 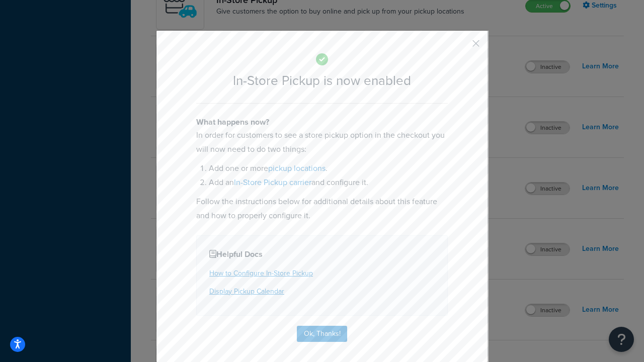 What do you see at coordinates (322, 80) in the screenshot?
I see `h2: In-Store Pickup is now enabled` at bounding box center [322, 80].